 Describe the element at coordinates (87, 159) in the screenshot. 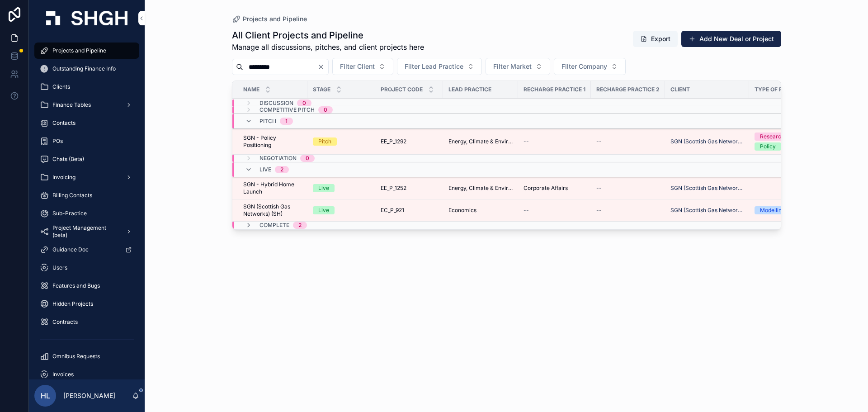

I see `a: Chats (Beta)` at that location.